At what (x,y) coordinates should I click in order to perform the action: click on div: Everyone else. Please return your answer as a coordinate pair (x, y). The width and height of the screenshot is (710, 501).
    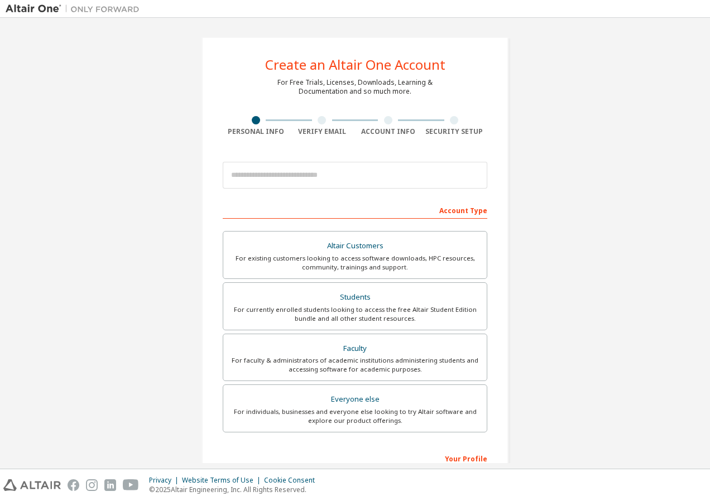
    Looking at the image, I should click on (355, 399).